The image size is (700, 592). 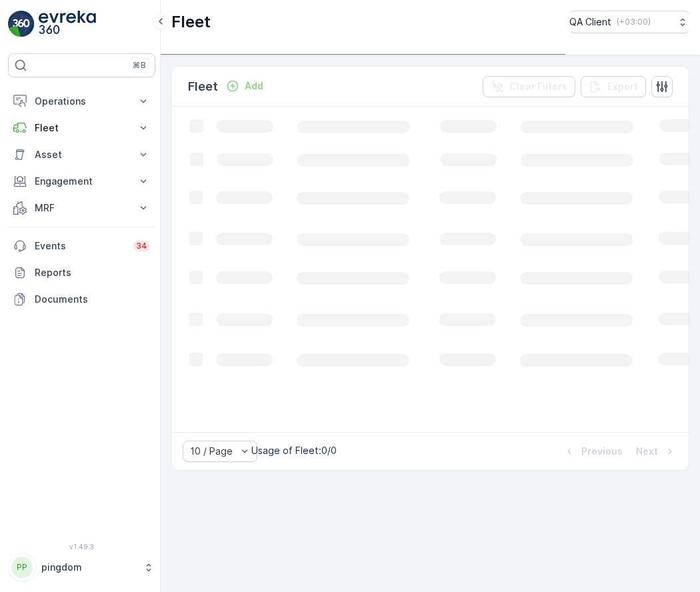 I want to click on button: Asset, so click(x=81, y=154).